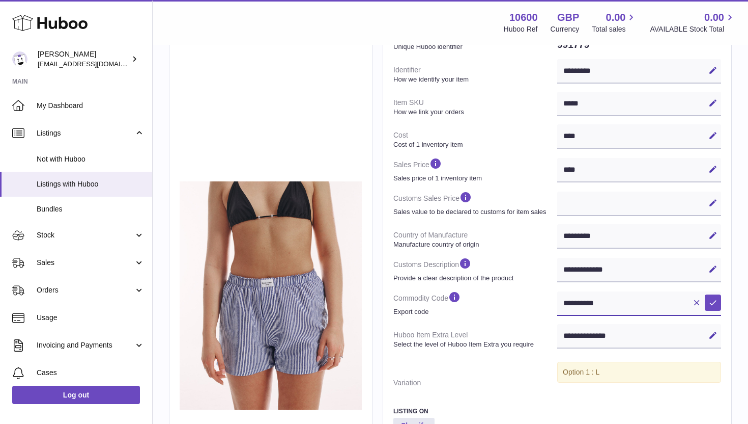 The height and width of the screenshot is (424, 748). I want to click on div: Option 1 : L, so click(639, 372).